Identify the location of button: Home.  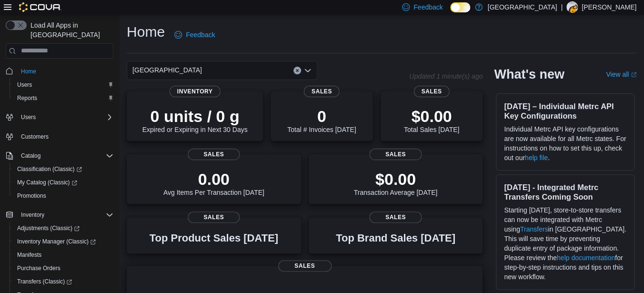
(60, 71).